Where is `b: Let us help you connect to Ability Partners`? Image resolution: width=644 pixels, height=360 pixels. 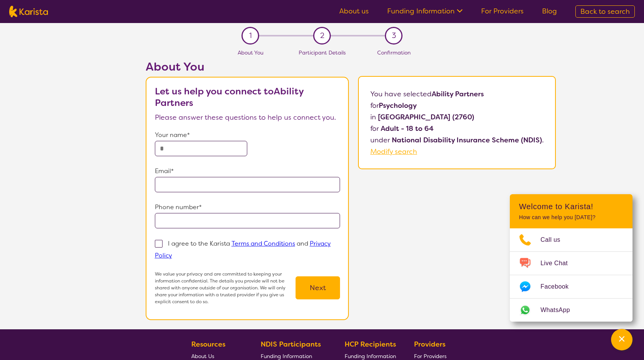
b: Let us help you connect to Ability Partners is located at coordinates (230, 97).